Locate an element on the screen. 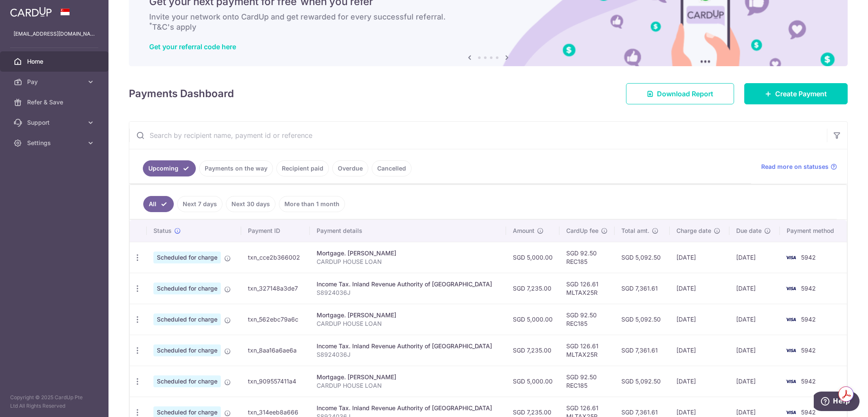 Image resolution: width=868 pixels, height=417 pixels. span: Amount is located at coordinates (523, 231).